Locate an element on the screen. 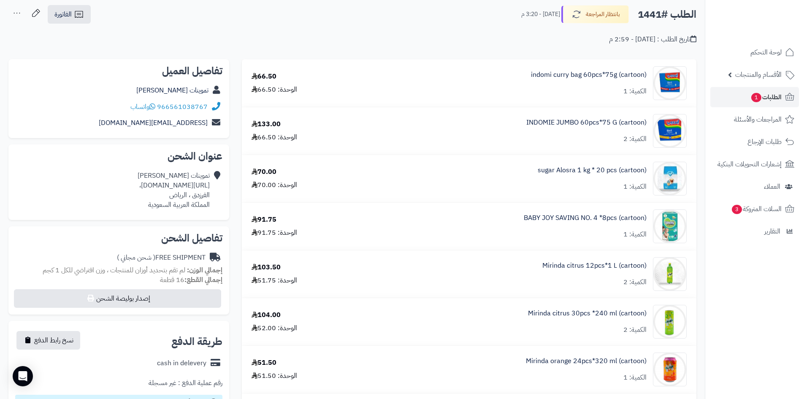  div: رقم عملية الدفع : غير مسجلة is located at coordinates (185, 383).